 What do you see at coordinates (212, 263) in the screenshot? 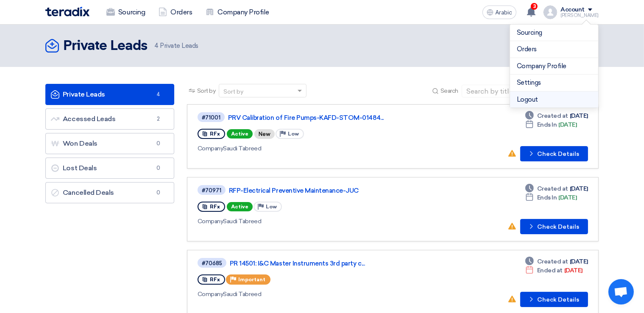
I see `div: #70685` at bounding box center [212, 263].